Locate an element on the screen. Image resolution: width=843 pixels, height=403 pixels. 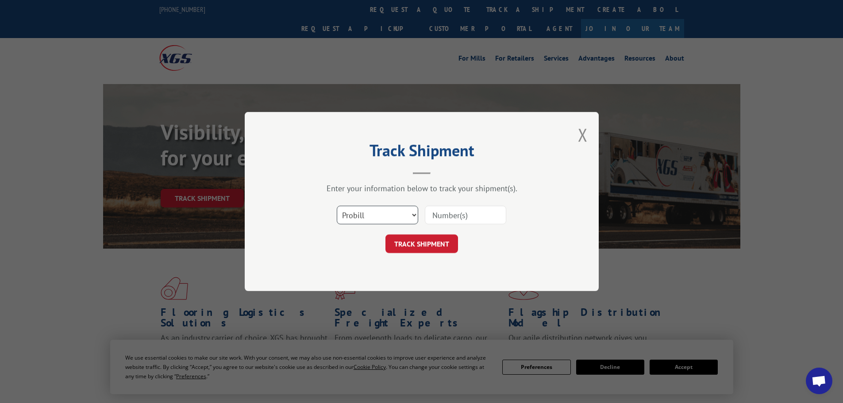
button: Close modal is located at coordinates (583, 135).